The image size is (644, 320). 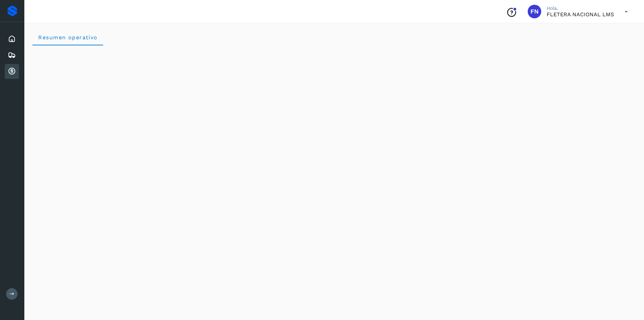 What do you see at coordinates (12, 71) in the screenshot?
I see `div: Cuentas por cobrar` at bounding box center [12, 71].